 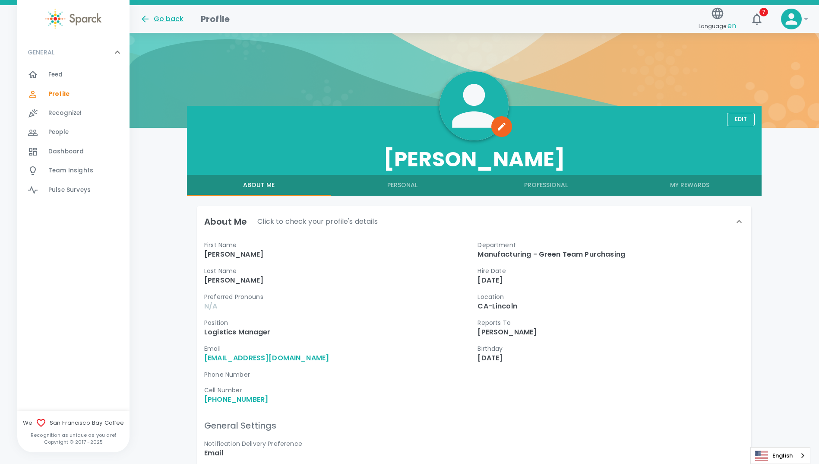 What do you see at coordinates (717, 26) in the screenshot?
I see `span: Language:` at bounding box center [717, 26].